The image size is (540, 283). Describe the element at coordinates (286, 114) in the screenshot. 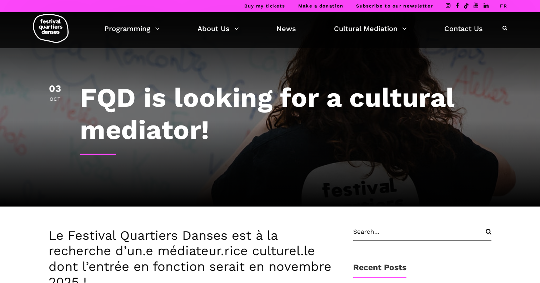

I see `h1: FQD is looking for a cultural mediator!` at that location.